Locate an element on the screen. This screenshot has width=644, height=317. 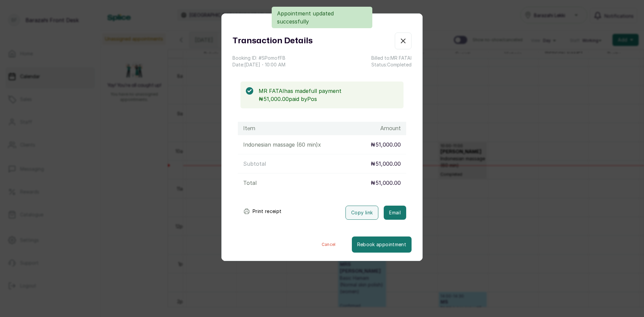
h1: Item is located at coordinates (249, 128).